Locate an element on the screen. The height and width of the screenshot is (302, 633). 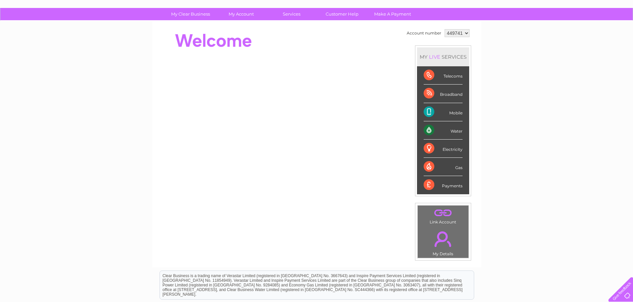
a: Services is located at coordinates (291, 14).